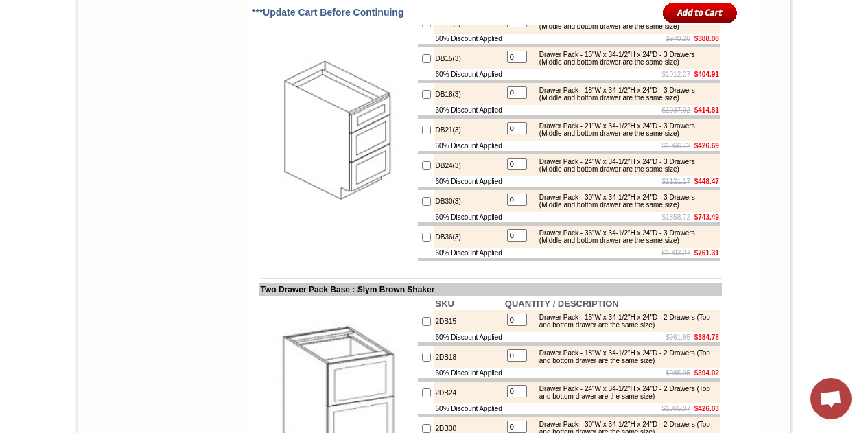 This screenshot has width=868, height=433. What do you see at coordinates (678, 372) in the screenshot?
I see `s: $985.05` at bounding box center [678, 372].